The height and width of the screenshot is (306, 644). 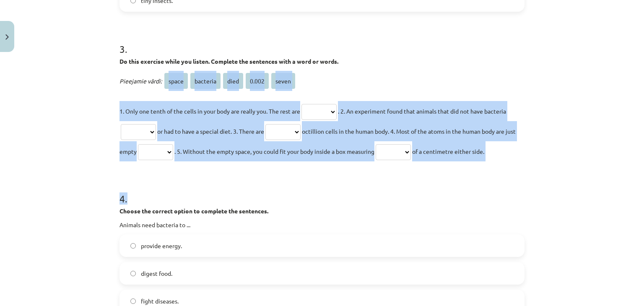 What do you see at coordinates (422, 111) in the screenshot?
I see `span: . 2. An experiment found that animals that did not have bacteria` at bounding box center [422, 111].